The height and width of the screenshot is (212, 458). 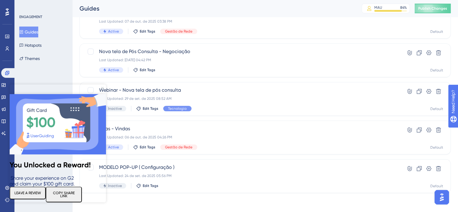 What do you see at coordinates (241, 21) in the screenshot?
I see `div: Last Updated: 07 de out. de 2025 03:38 PM` at bounding box center [241, 21].